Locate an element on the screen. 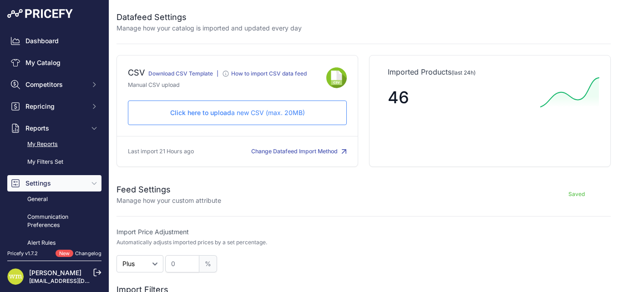  img: Pricefy Logo is located at coordinates (40, 14).